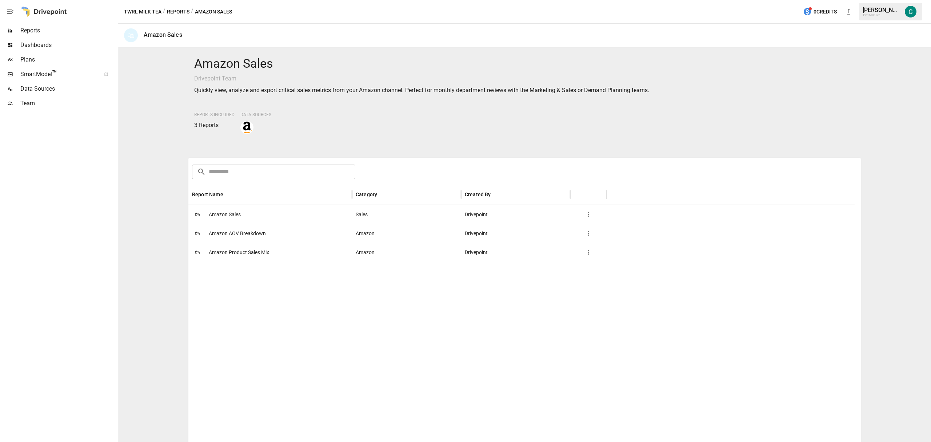 This screenshot has height=442, width=931. What do you see at coordinates (225, 214) in the screenshot?
I see `span: Amazon Sales` at bounding box center [225, 214].